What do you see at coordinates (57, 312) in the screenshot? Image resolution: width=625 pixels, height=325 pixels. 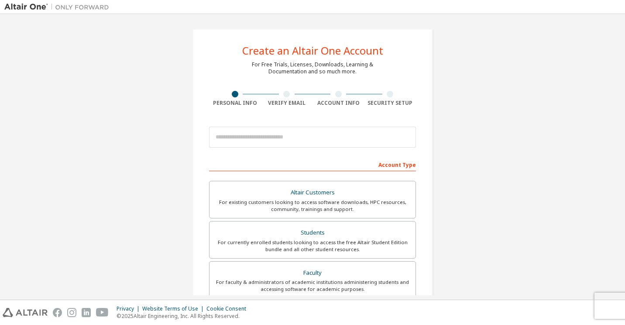 I see `img: facebook.svg` at bounding box center [57, 312].